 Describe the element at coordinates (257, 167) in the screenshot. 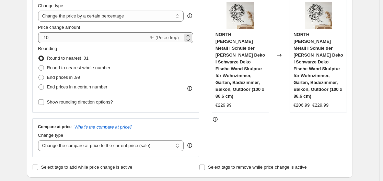

I see `span: Select tags to remove while price change is active` at that location.